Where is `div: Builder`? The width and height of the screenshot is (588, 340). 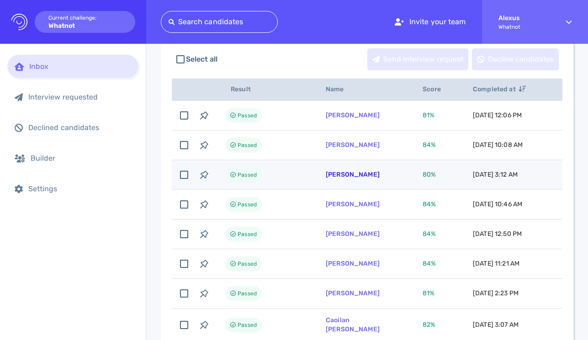 div: Builder is located at coordinates (81, 158).